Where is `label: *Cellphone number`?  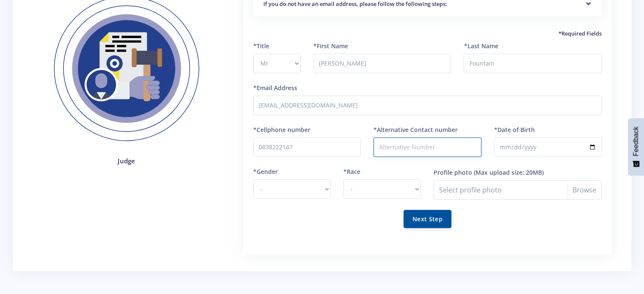
label: *Cellphone number is located at coordinates (282, 130).